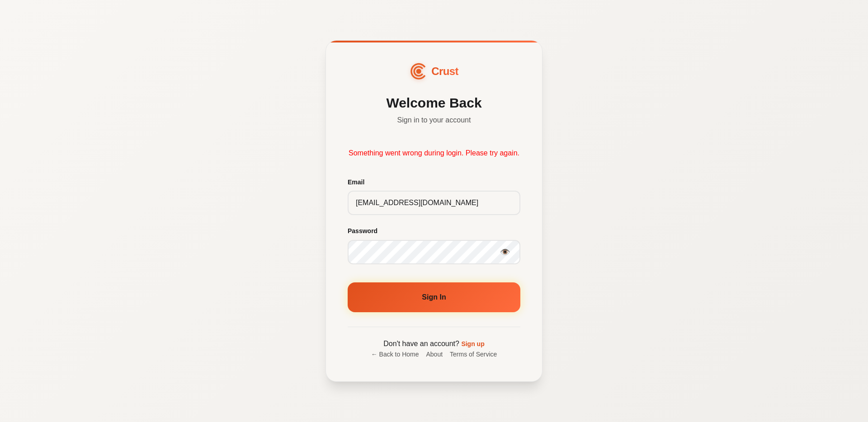 The width and height of the screenshot is (868, 422). Describe the element at coordinates (445, 72) in the screenshot. I see `span: Crust` at that location.